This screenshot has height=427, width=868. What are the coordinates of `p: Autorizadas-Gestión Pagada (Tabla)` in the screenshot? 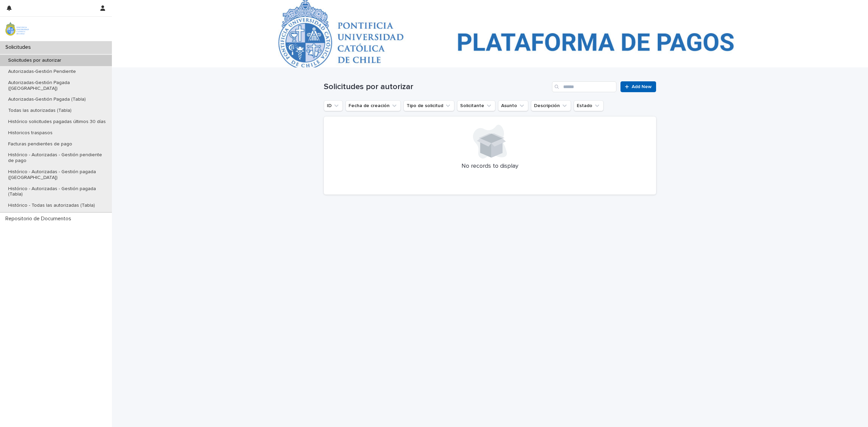 It's located at (47, 99).